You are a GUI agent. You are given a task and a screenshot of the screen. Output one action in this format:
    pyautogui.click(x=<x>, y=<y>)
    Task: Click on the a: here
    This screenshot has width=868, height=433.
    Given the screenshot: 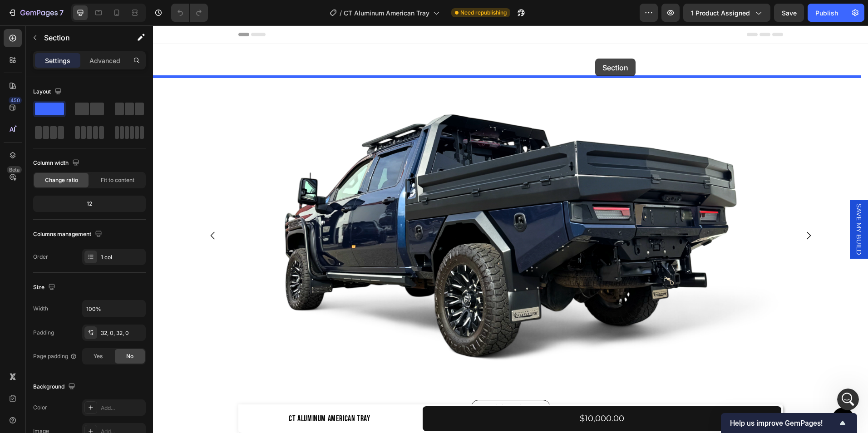 What is the action you would take?
    pyautogui.click(x=37, y=73)
    